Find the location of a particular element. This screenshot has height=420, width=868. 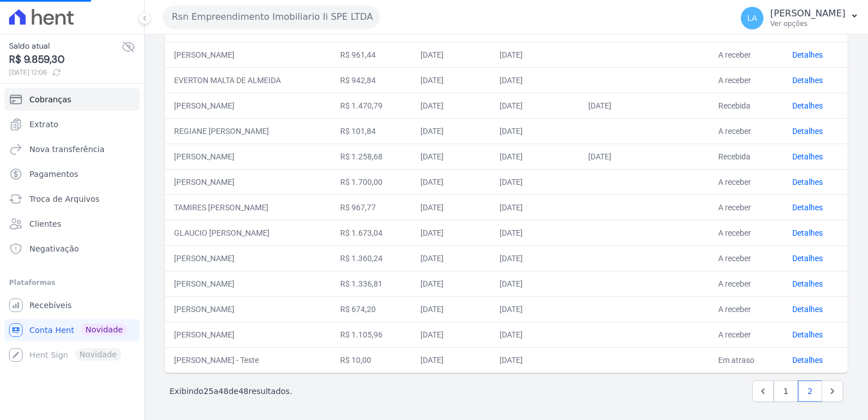

span: LA is located at coordinates (752, 18).